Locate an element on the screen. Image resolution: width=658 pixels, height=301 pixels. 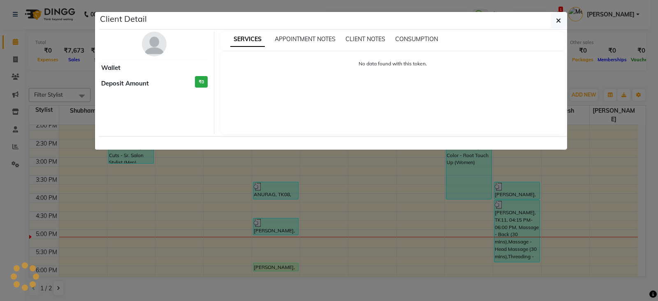
span: Wallet is located at coordinates (111, 68).